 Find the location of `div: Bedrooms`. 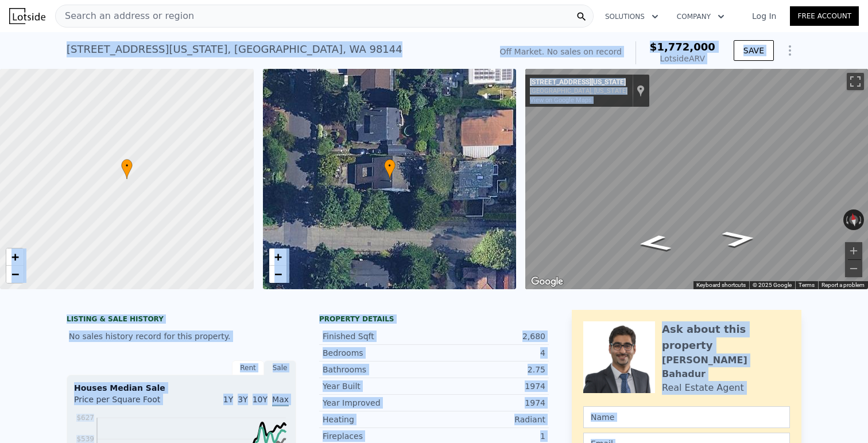

div: Bedrooms is located at coordinates (378, 353).